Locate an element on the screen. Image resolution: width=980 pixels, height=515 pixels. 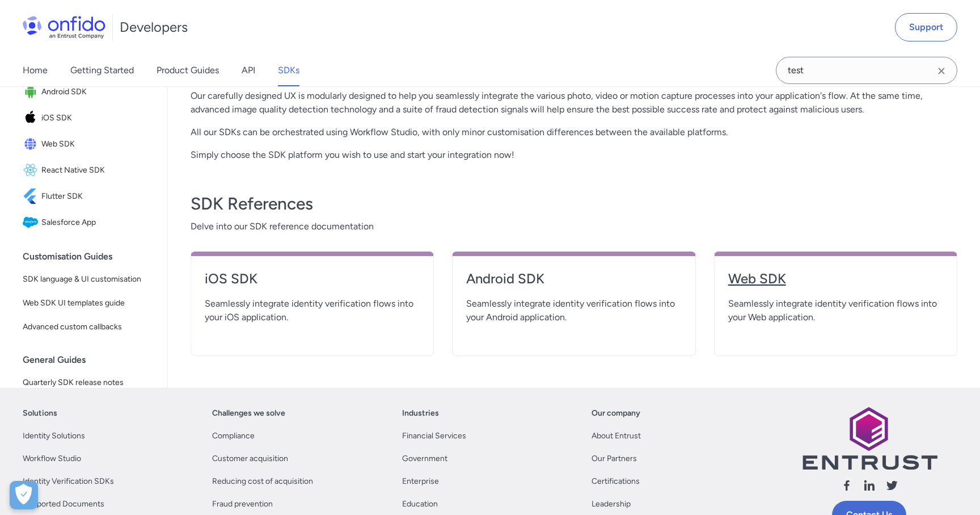
span: Flutter SDK is located at coordinates (97, 196).